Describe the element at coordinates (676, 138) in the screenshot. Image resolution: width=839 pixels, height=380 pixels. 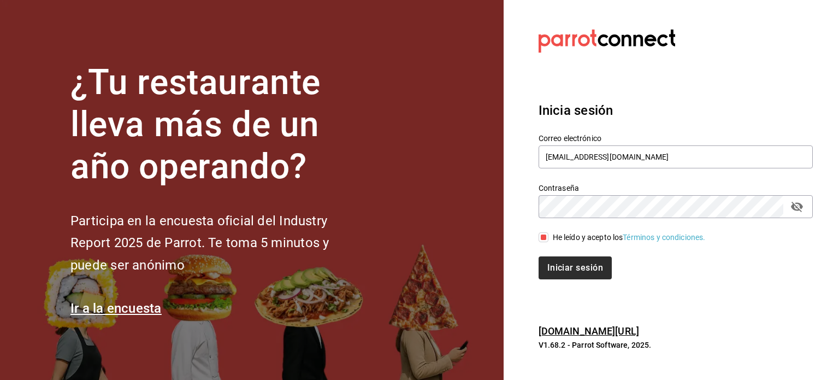
I see `label: Correo electrónico` at that location.